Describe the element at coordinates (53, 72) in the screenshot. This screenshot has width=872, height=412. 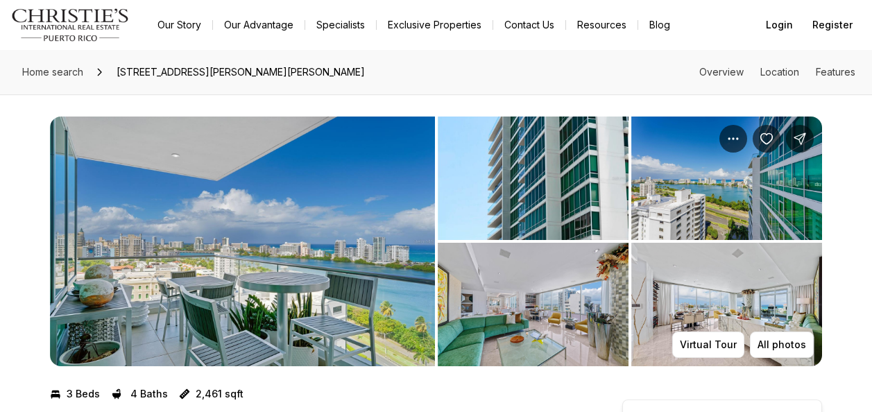
I see `a: Home search` at that location.